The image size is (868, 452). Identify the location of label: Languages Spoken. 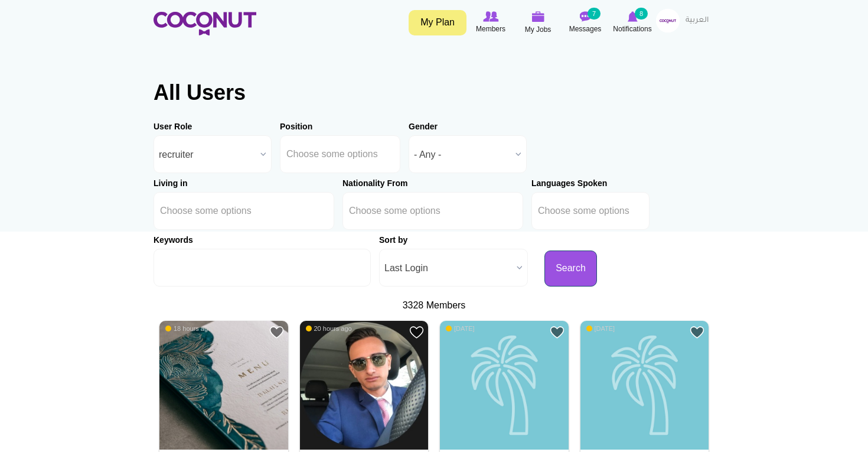
(569, 183).